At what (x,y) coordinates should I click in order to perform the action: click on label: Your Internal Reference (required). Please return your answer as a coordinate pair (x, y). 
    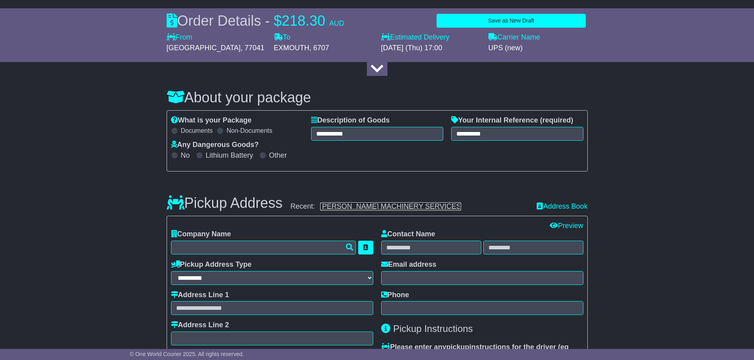
    Looking at the image, I should click on (512, 121).